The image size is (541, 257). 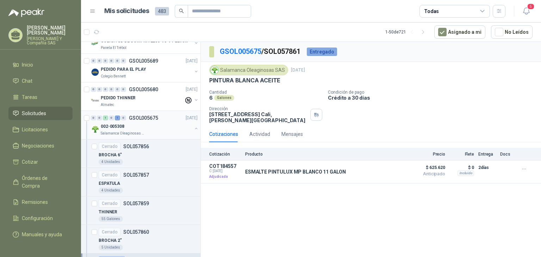 What do you see at coordinates (107, 105) in the screenshot?
I see `p: Almatec` at bounding box center [107, 105].